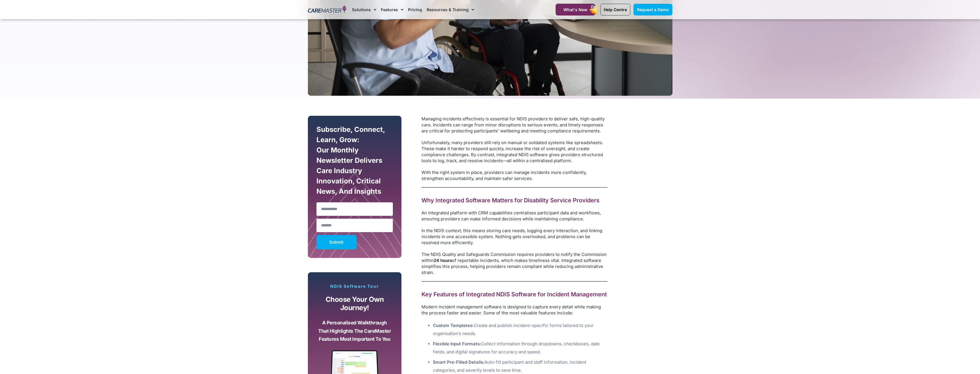  What do you see at coordinates (515, 124) in the screenshot?
I see `p: Managing incidents effectively is essential for NDIS providers to deliver safe, high-quality care...` at bounding box center [515, 124].